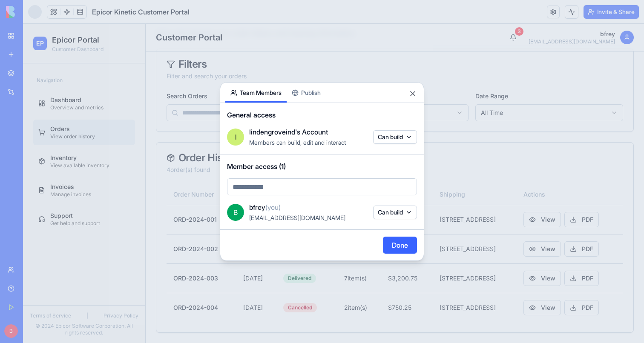 The width and height of the screenshot is (644, 343). I want to click on button: Publish, so click(306, 92).